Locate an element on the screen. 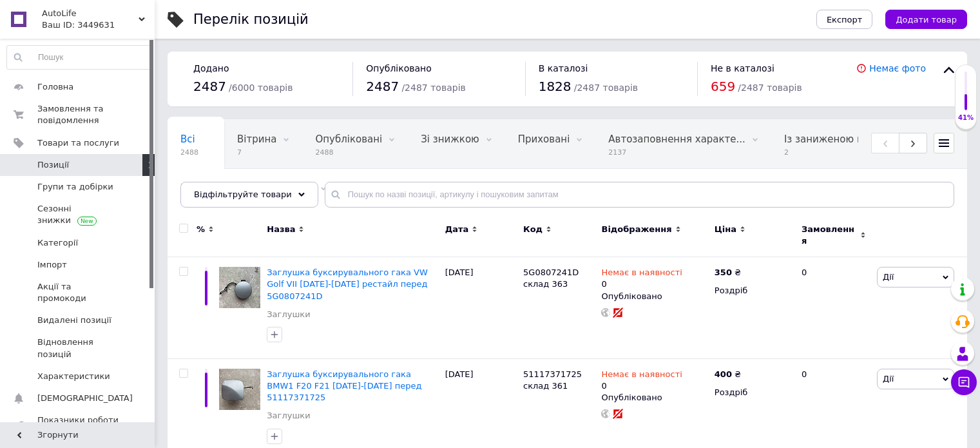 This screenshot has height=448, width=980. span: Позиції is located at coordinates (53, 165).